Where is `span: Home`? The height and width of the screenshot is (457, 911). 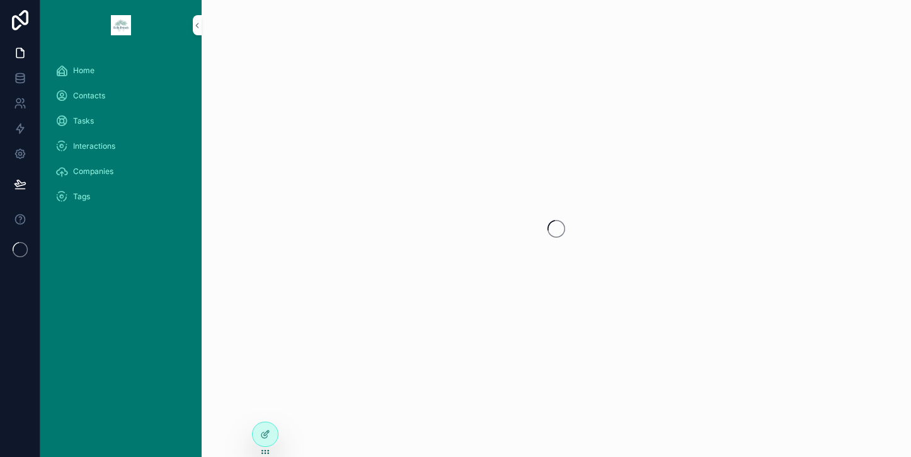
span: Home is located at coordinates (84, 71).